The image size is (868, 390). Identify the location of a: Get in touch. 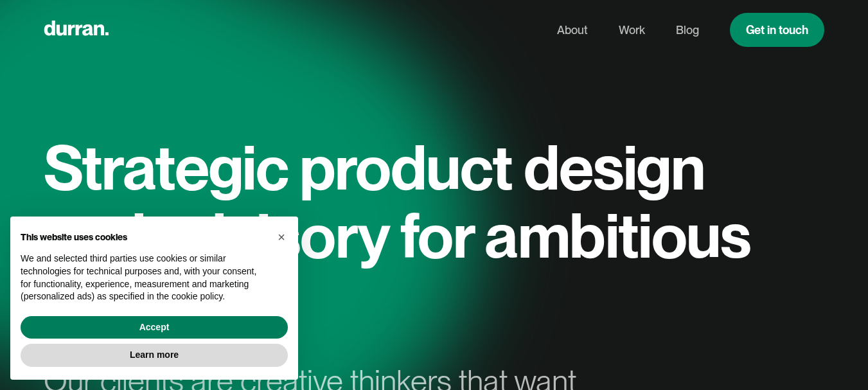
(777, 30).